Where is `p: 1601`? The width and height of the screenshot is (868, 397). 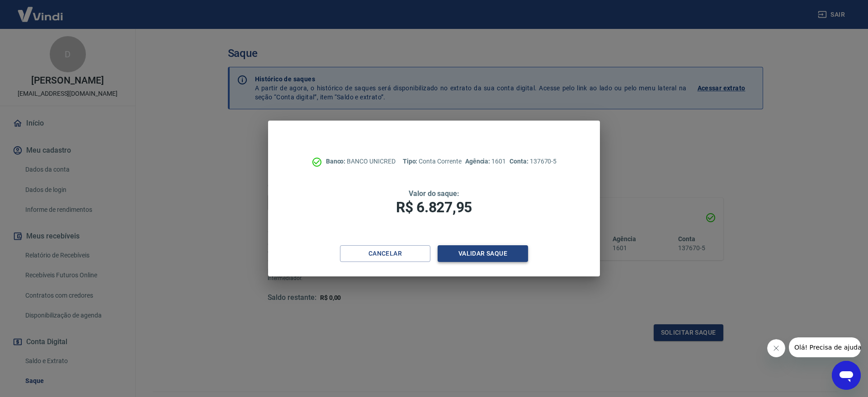
p: 1601 is located at coordinates (485, 162).